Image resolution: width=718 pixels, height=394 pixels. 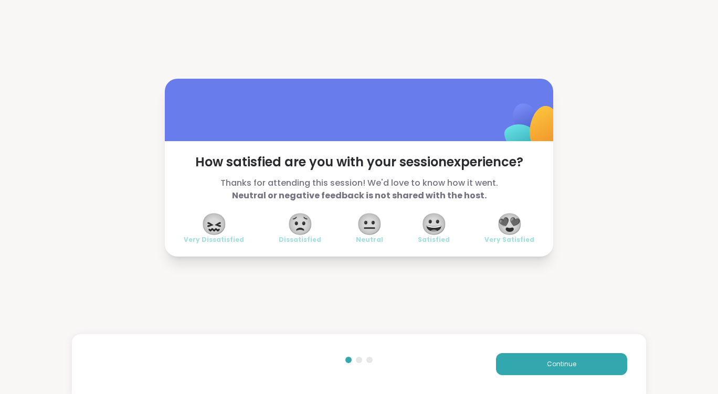 What do you see at coordinates (509, 240) in the screenshot?
I see `span: Very Satisfied` at bounding box center [509, 240].